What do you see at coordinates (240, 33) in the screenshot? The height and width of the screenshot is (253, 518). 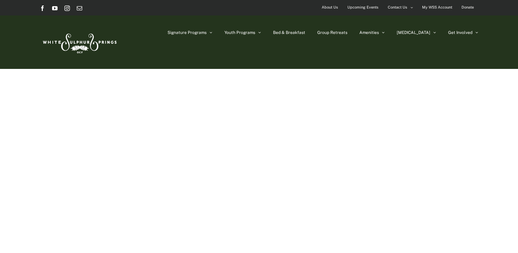 I see `span: Youth Programs` at bounding box center [240, 33].